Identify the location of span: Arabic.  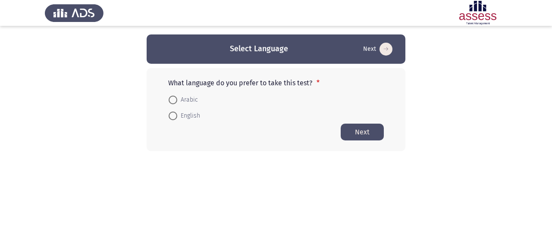
(188, 100).